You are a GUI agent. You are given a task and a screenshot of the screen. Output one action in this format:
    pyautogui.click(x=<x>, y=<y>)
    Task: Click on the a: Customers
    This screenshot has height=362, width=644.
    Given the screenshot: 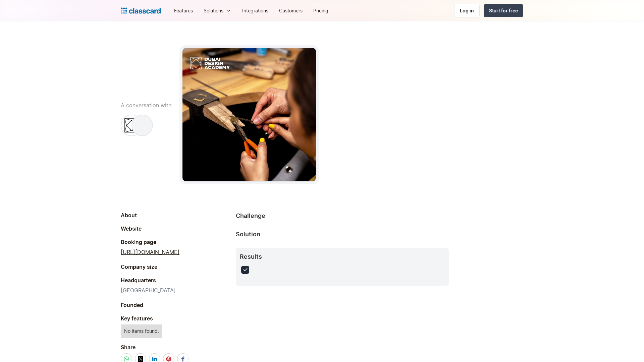 What is the action you would take?
    pyautogui.click(x=291, y=10)
    